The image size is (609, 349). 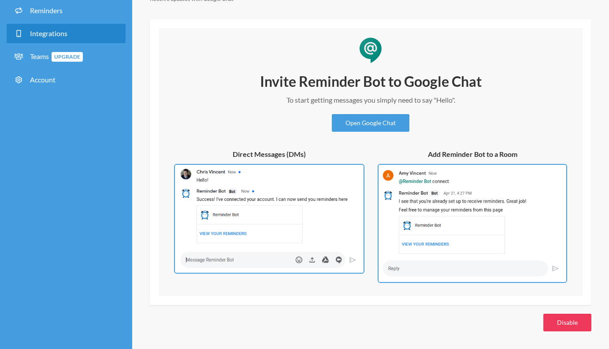 I want to click on a: Account, so click(x=66, y=80).